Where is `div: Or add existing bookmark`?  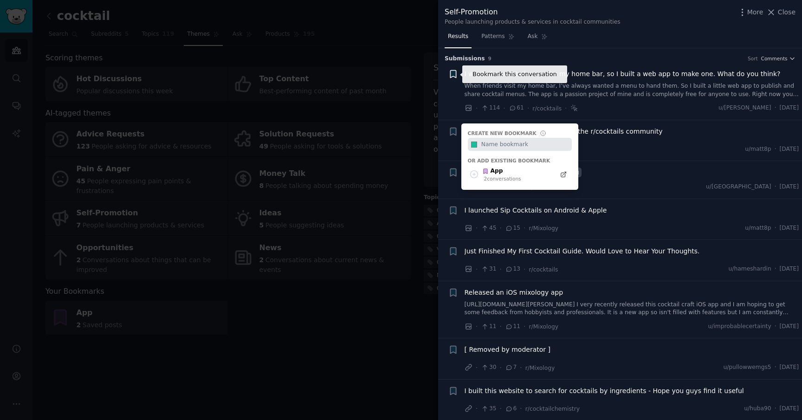 div: Or add existing bookmark is located at coordinates (520, 161).